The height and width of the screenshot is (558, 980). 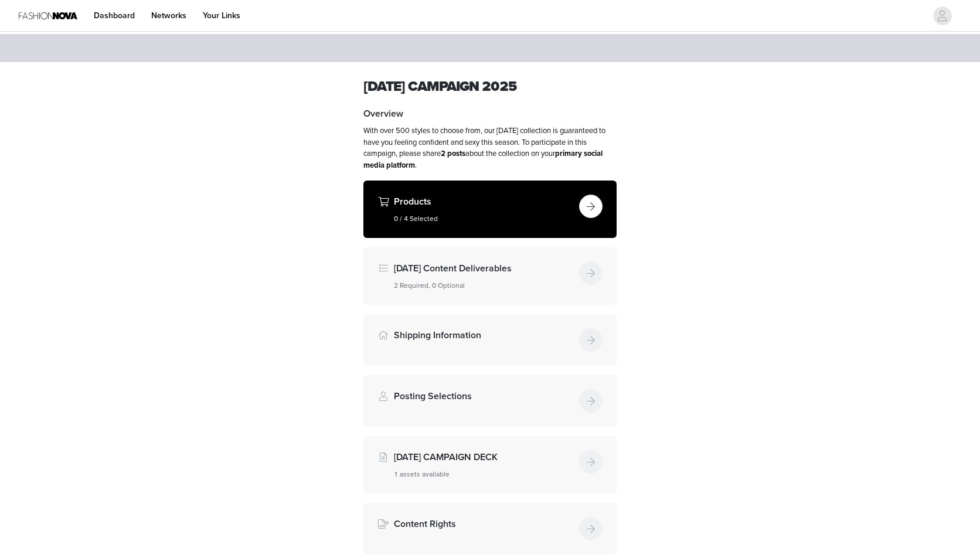 I want to click on h4: Products, so click(x=484, y=202).